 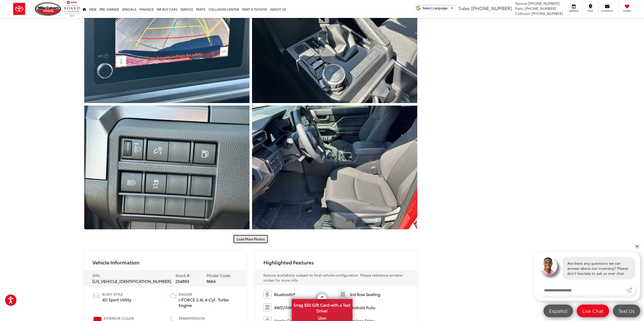 I want to click on span: Body Style, so click(x=117, y=294).